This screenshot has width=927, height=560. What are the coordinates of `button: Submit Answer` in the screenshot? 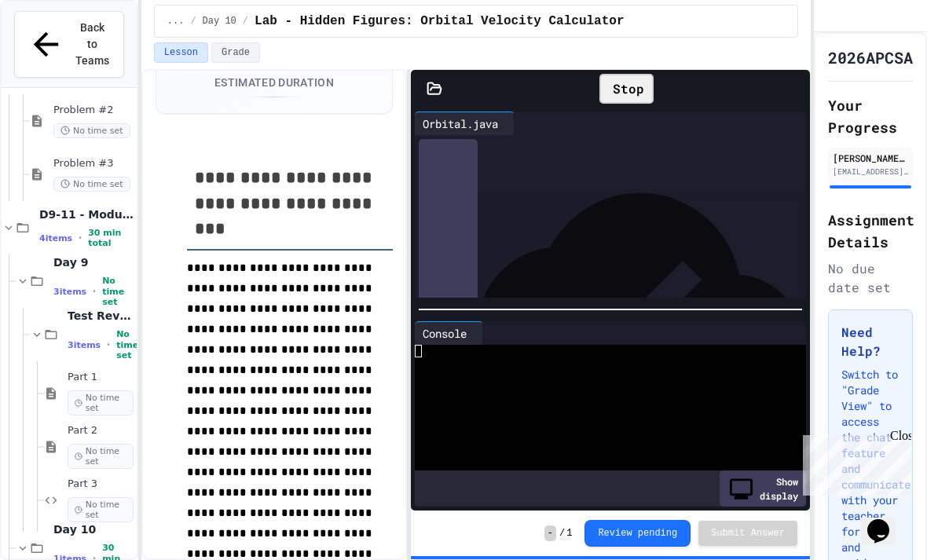 It's located at (748, 533).